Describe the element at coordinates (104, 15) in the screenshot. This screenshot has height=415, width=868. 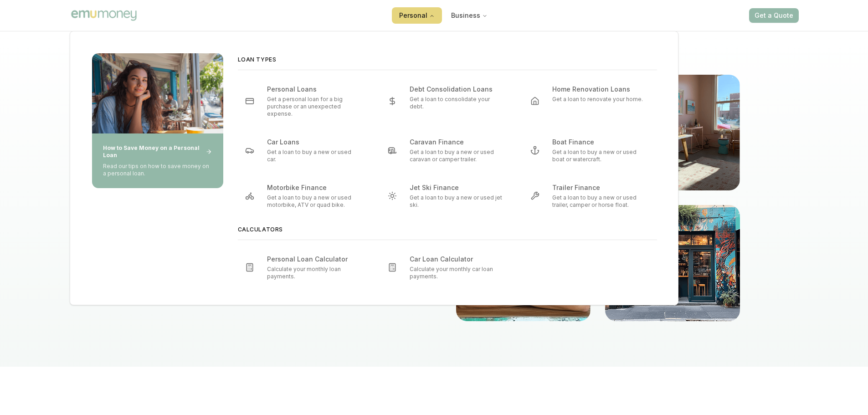
I see `img: Emu Money` at that location.